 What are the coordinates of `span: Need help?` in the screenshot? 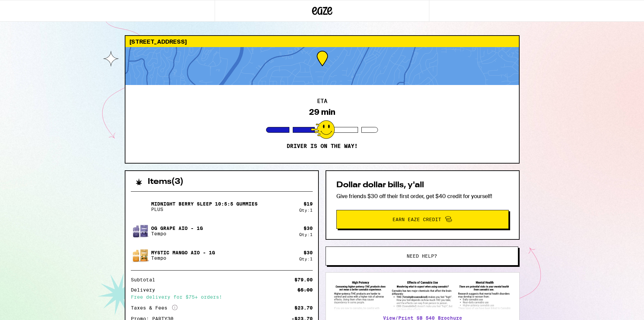 It's located at (422, 256).